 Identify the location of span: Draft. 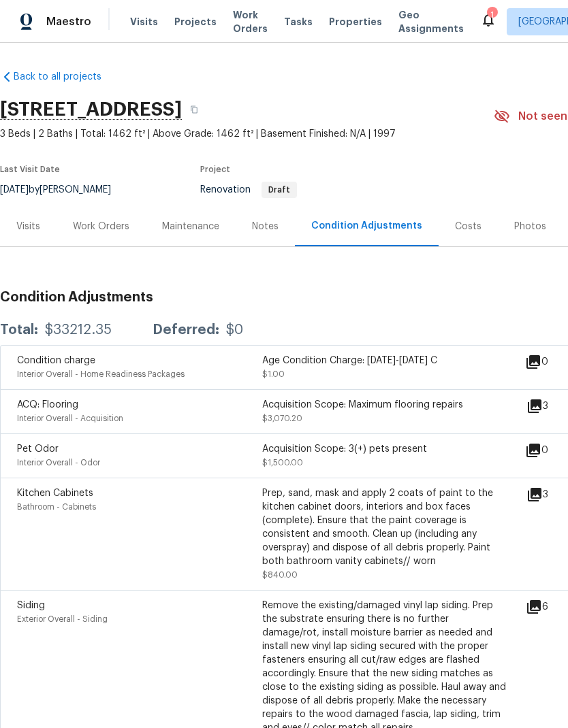
(279, 190).